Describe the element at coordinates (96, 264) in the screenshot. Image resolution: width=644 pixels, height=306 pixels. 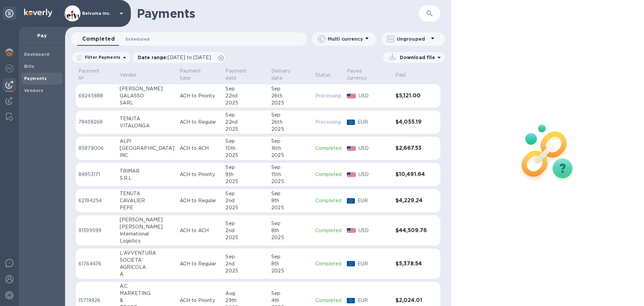
I see `p: 61764476` at that location.